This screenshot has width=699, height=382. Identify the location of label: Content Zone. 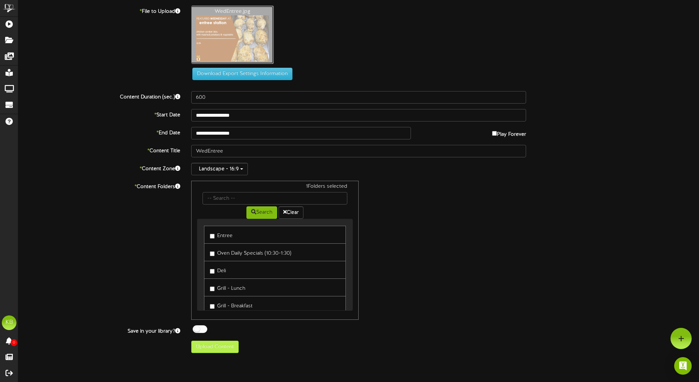
(99, 167).